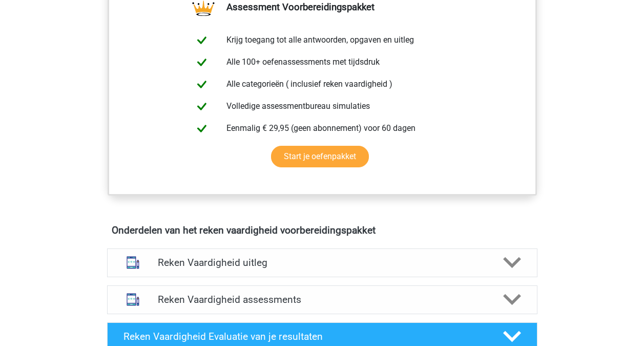 The height and width of the screenshot is (346, 644). What do you see at coordinates (133, 299) in the screenshot?
I see `img: reken vaardigheid assessments` at bounding box center [133, 299].